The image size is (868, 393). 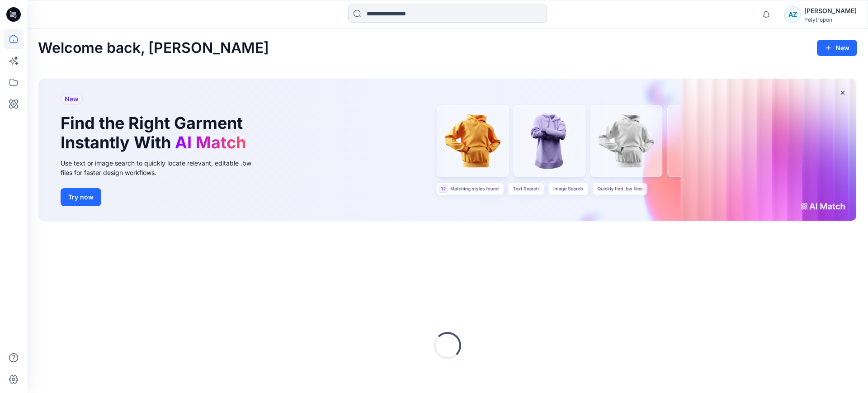 What do you see at coordinates (830, 19) in the screenshot?
I see `div: Polytropon` at bounding box center [830, 19].